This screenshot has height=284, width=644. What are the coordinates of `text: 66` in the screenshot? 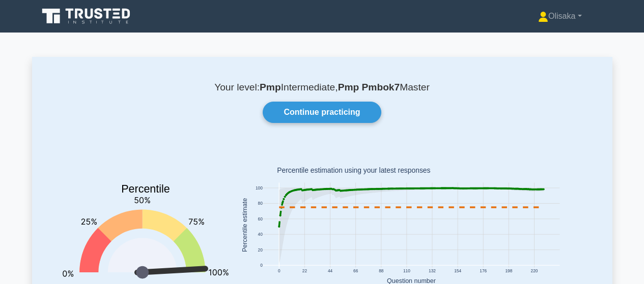 It's located at (356, 271).